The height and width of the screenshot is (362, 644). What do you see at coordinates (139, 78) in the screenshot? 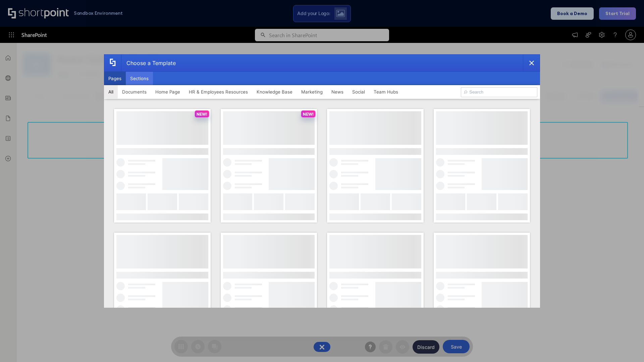
I see `button: Sections` at bounding box center [139, 78].